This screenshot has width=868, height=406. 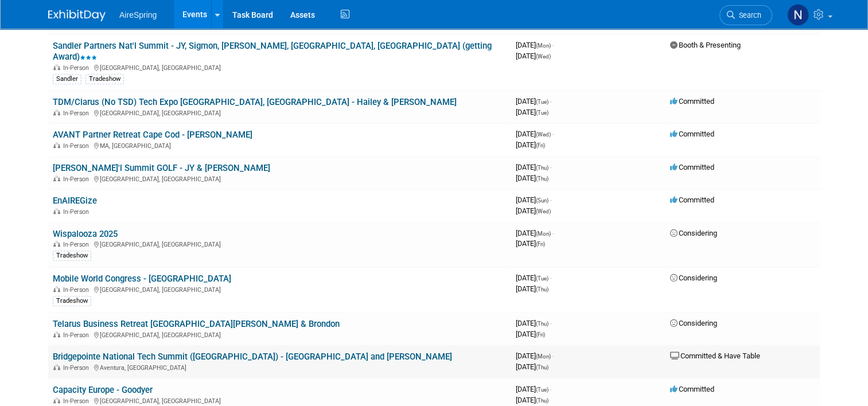 What do you see at coordinates (798, 15) in the screenshot?
I see `img: Natalie Pyron` at bounding box center [798, 15].